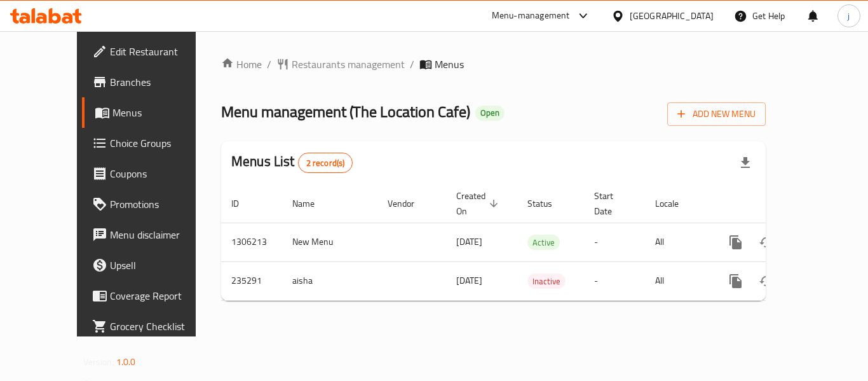 This screenshot has height=381, width=868. Describe the element at coordinates (536, 242) in the screenshot. I see `table: enhanced table` at that location.